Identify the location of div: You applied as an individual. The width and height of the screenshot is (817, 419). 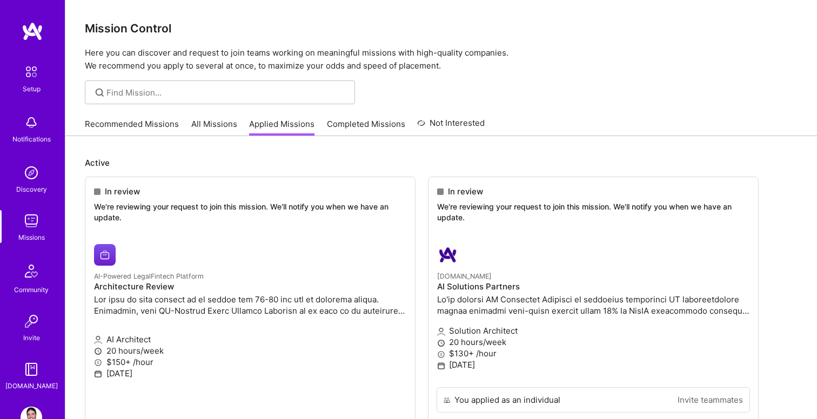
(508, 400).